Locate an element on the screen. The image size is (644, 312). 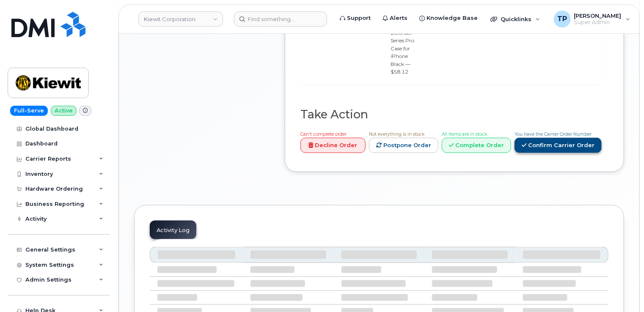
span: Can't complete order is located at coordinates (323, 134).